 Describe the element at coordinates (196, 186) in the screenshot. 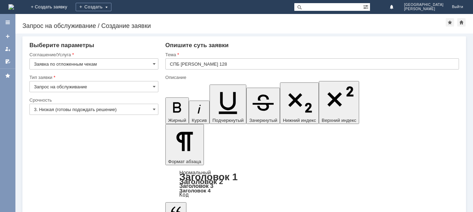

I see `a: Заголовок 3` at that location.